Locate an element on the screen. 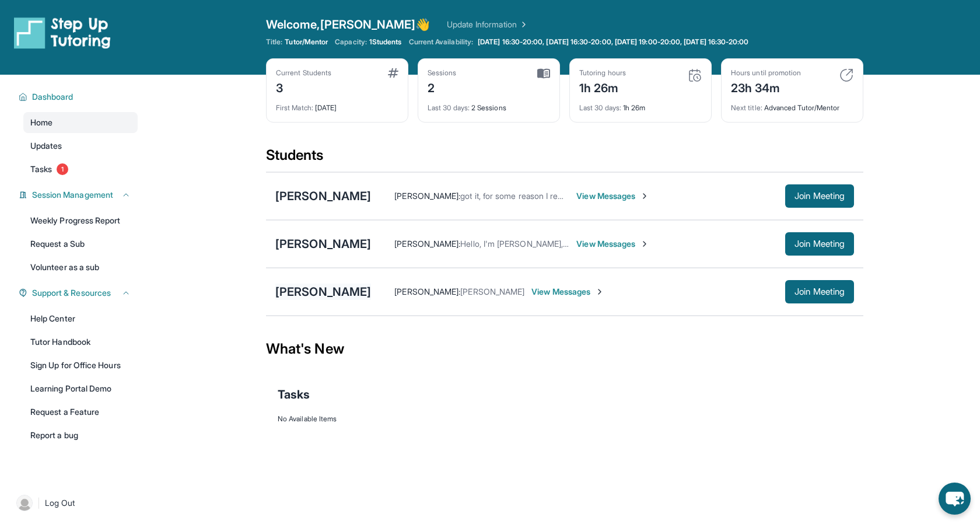 This screenshot has height=524, width=980. a: Learning Portal Demo is located at coordinates (81, 389).